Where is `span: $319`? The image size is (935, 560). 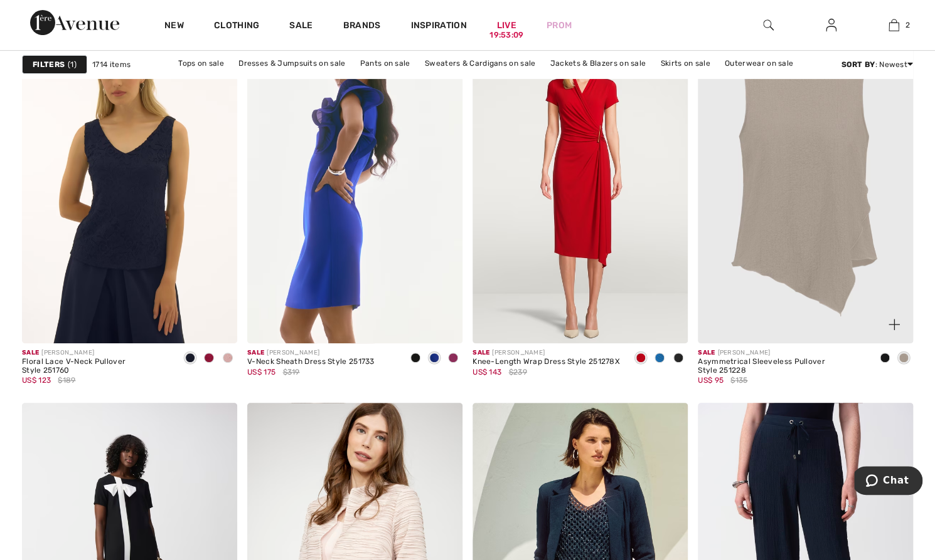 span: $319 is located at coordinates (290, 372).